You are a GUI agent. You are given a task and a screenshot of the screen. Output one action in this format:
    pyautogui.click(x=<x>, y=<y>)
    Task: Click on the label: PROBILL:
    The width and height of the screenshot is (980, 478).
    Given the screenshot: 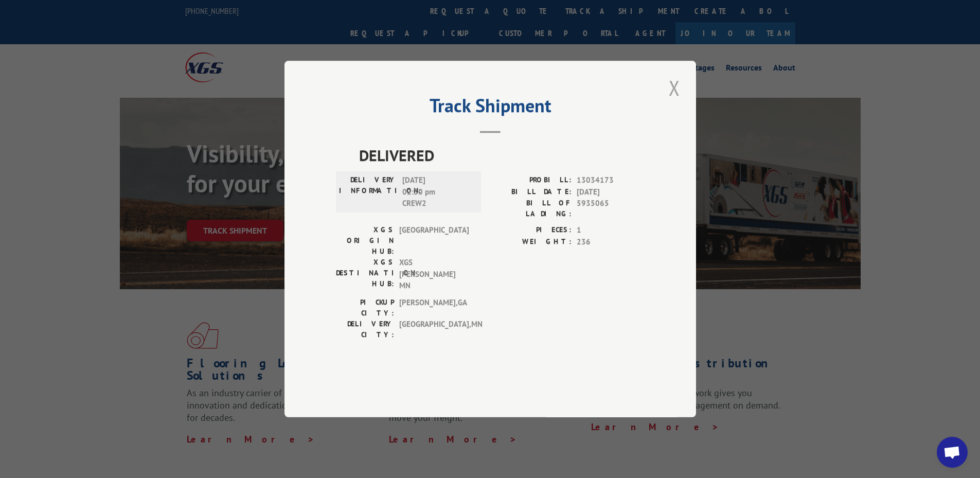 What is the action you would take?
    pyautogui.click(x=531, y=180)
    